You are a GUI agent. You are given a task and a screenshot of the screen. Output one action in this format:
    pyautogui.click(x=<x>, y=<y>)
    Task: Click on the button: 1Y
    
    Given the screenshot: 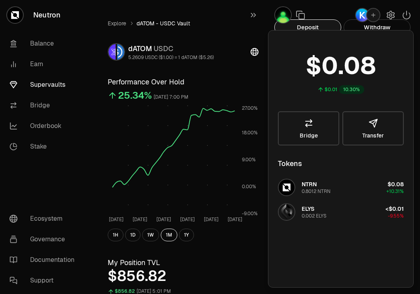 What is the action you would take?
    pyautogui.click(x=186, y=235)
    